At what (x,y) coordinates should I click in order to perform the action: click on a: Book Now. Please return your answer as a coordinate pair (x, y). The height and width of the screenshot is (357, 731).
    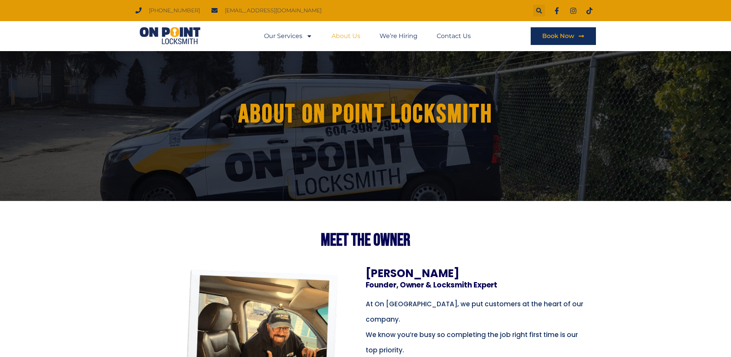
    Looking at the image, I should click on (563, 36).